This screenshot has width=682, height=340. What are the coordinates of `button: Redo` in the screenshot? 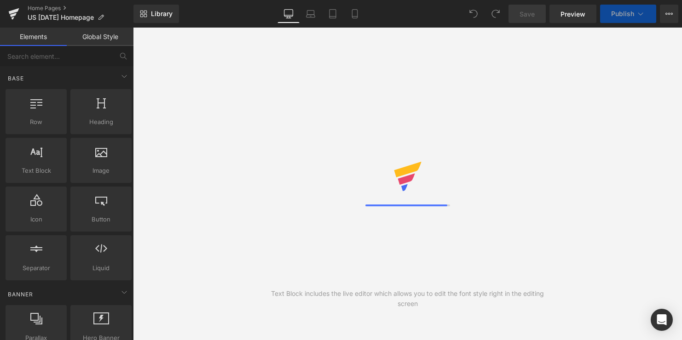 It's located at (496, 14).